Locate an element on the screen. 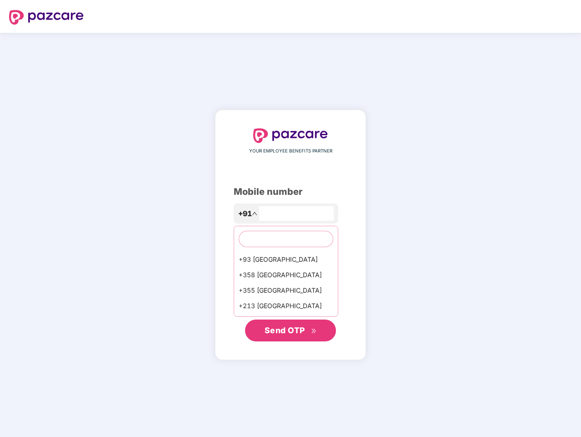  button: Send OTPdouble-right is located at coordinates (291, 330).